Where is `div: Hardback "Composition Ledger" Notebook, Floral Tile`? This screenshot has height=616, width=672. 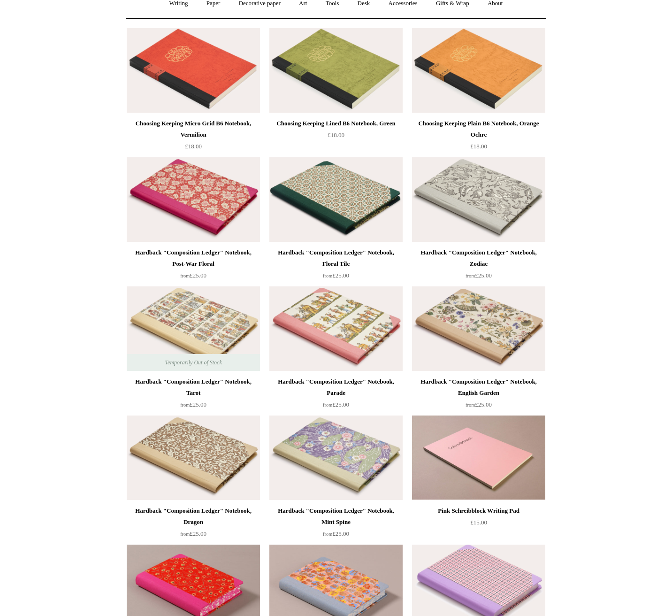
div: Hardback "Composition Ledger" Notebook, Floral Tile is located at coordinates (336, 258).